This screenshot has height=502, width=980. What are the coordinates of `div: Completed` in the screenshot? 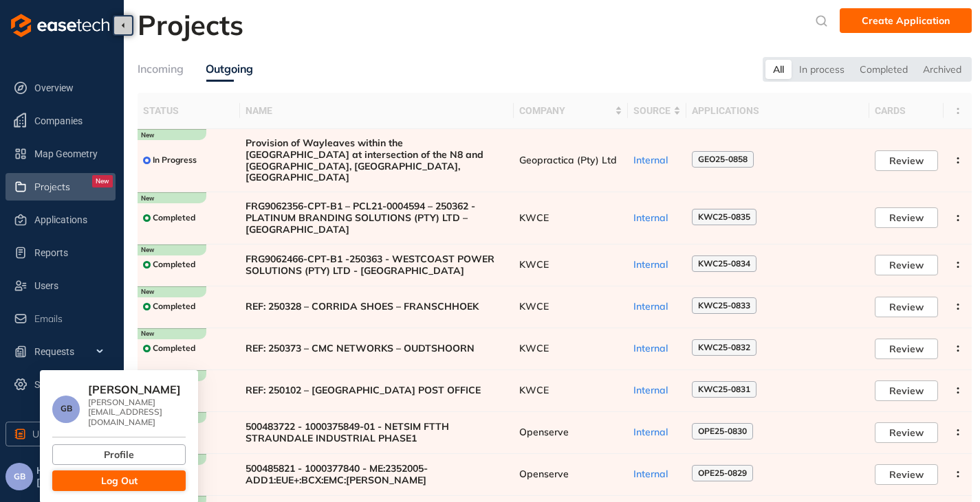 It's located at (883, 69).